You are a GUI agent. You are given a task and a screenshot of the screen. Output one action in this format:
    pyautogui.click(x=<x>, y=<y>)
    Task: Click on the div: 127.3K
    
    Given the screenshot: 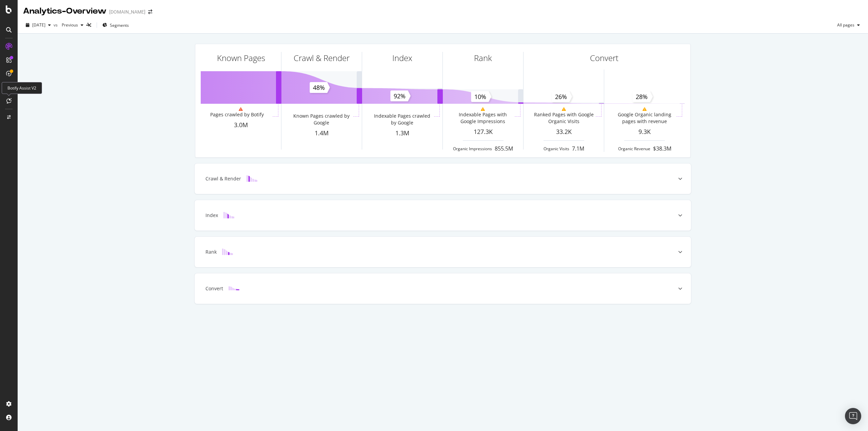 What is the action you would take?
    pyautogui.click(x=483, y=132)
    